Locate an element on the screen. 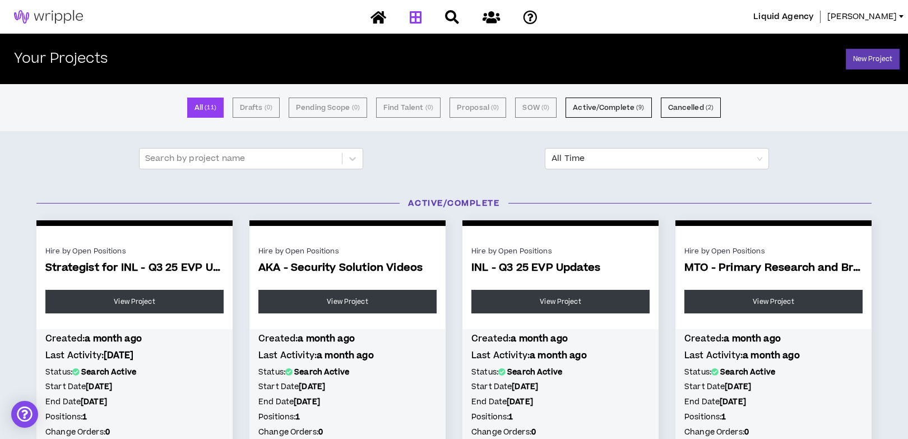 The height and width of the screenshot is (439, 908). div: Open Intercom Messenger is located at coordinates (25, 414).